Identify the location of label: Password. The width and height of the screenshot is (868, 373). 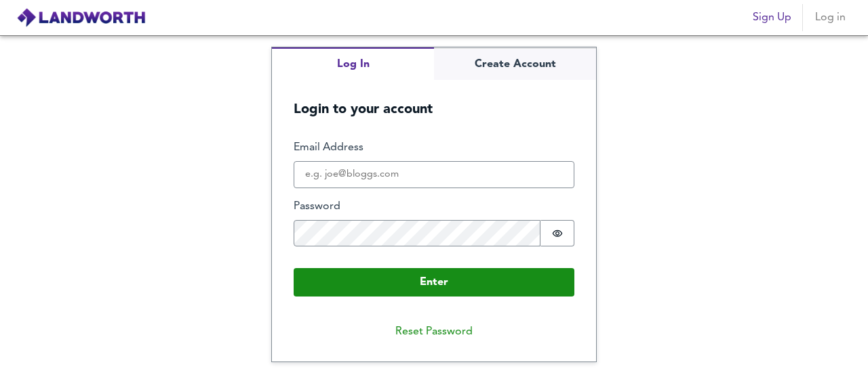
(434, 206).